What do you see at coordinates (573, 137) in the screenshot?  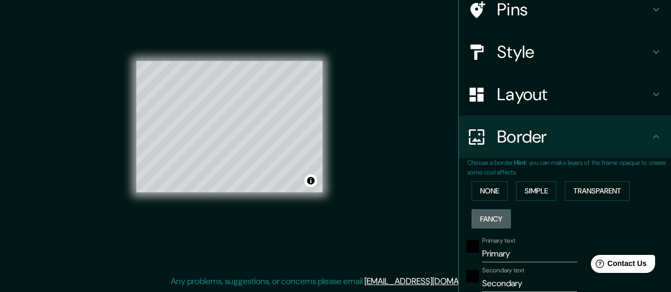 I see `h4: Border` at bounding box center [573, 137].